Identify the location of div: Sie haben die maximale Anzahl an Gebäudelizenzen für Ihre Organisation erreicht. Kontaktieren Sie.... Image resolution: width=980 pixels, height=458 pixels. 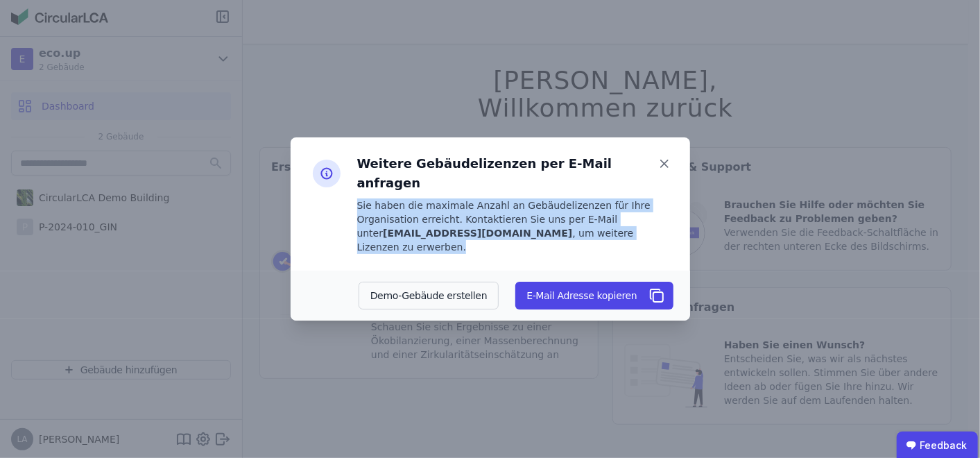
(515, 226).